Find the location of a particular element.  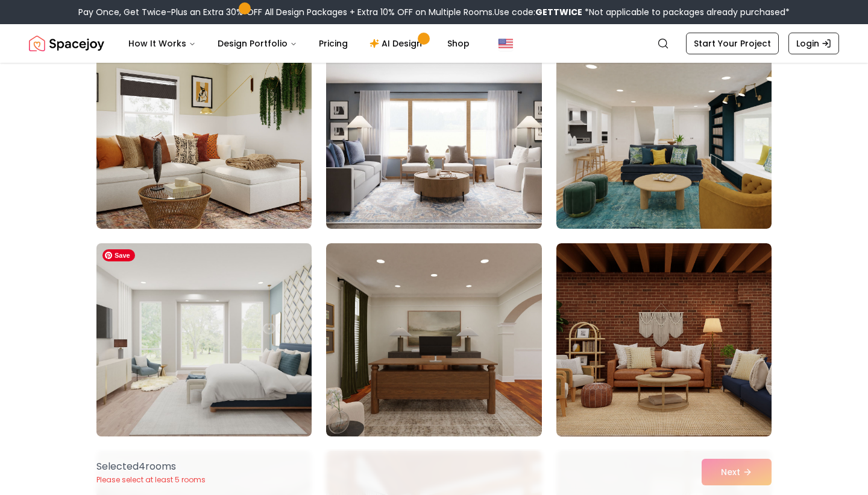

img: Room room-5 is located at coordinates (434, 340).